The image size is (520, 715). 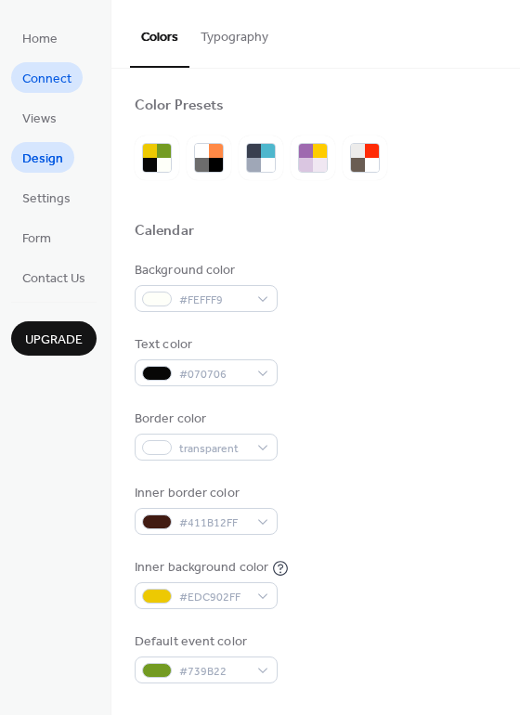 I want to click on div: Color Presets, so click(x=179, y=106).